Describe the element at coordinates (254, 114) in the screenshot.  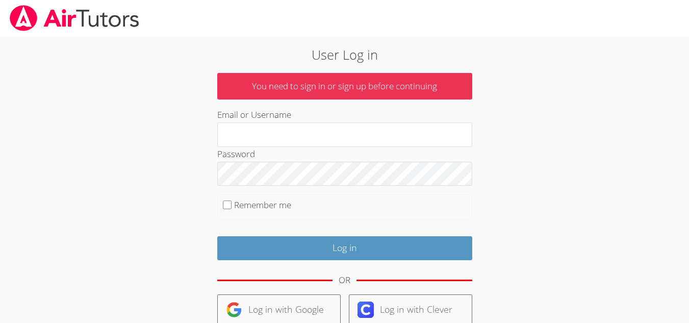
I see `label: Email or Username` at that location.